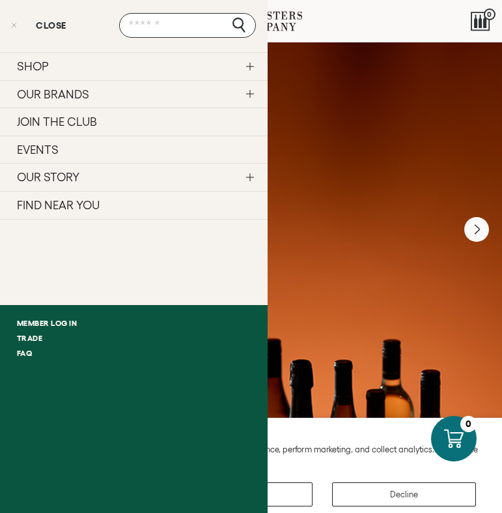 The image size is (502, 513). What do you see at coordinates (47, 322) in the screenshot?
I see `span: Member Log In` at bounding box center [47, 322].